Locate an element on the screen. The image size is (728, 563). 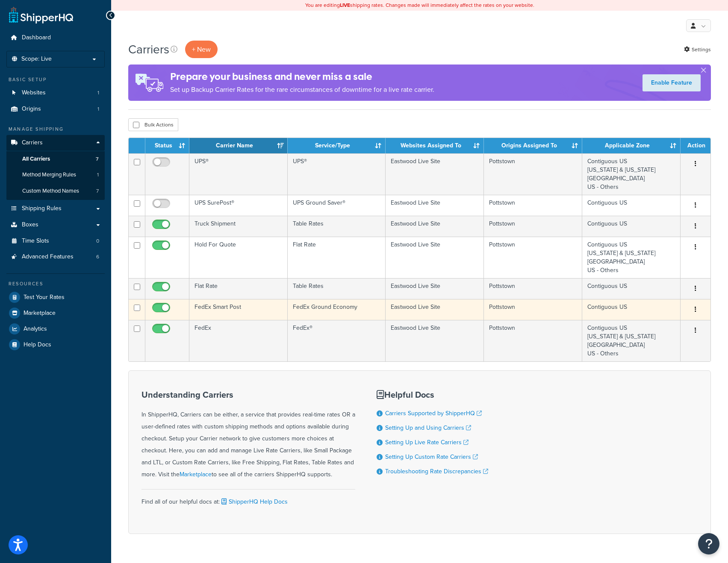
h1: Carriers is located at coordinates (149, 49).